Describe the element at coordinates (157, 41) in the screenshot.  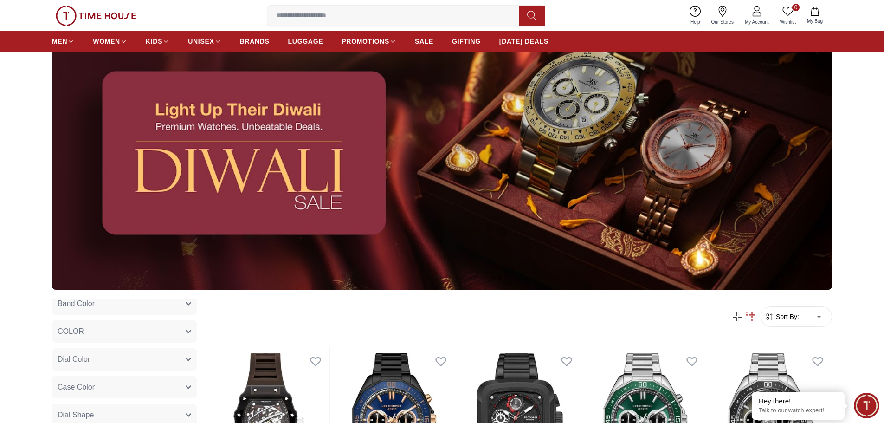
I see `a: KIDS` at that location.